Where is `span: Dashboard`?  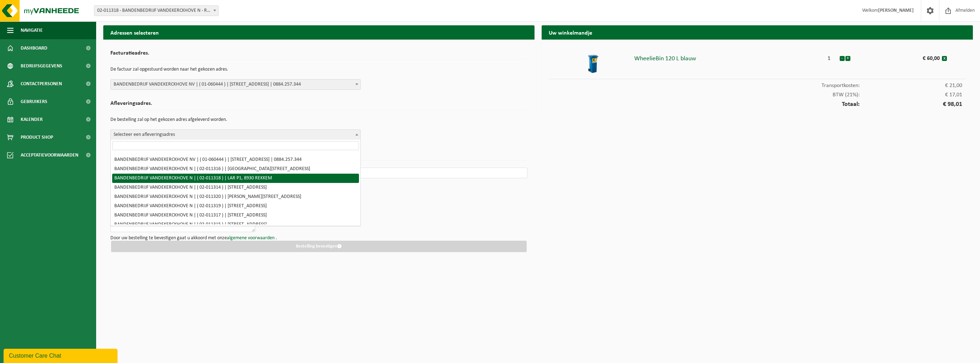
span: Dashboard is located at coordinates (34, 48).